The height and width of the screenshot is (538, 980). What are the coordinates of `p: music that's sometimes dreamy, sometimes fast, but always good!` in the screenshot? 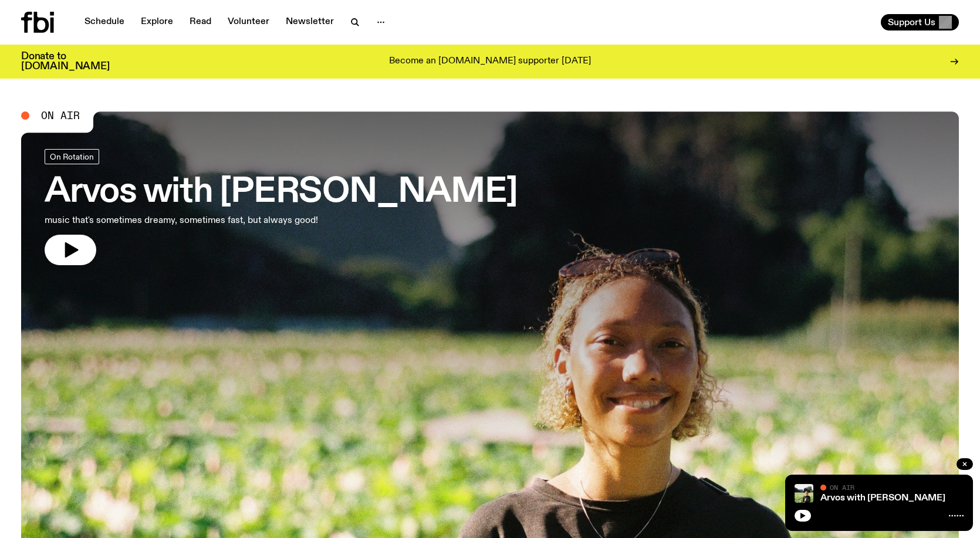 It's located at (195, 221).